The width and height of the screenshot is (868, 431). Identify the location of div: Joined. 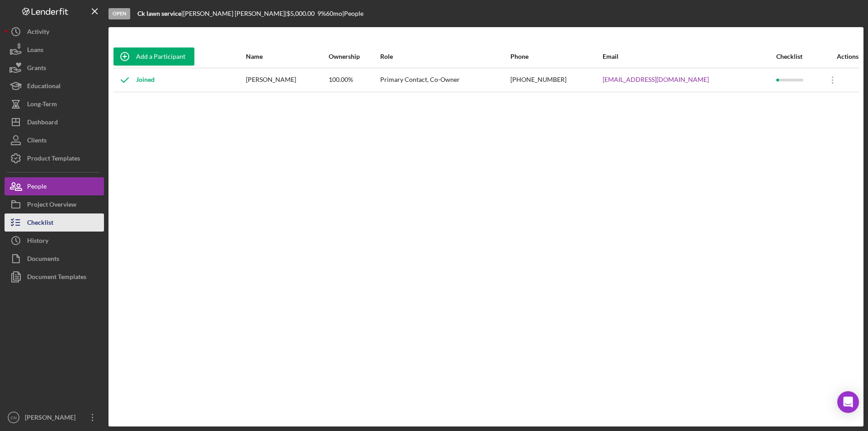
(134, 80).